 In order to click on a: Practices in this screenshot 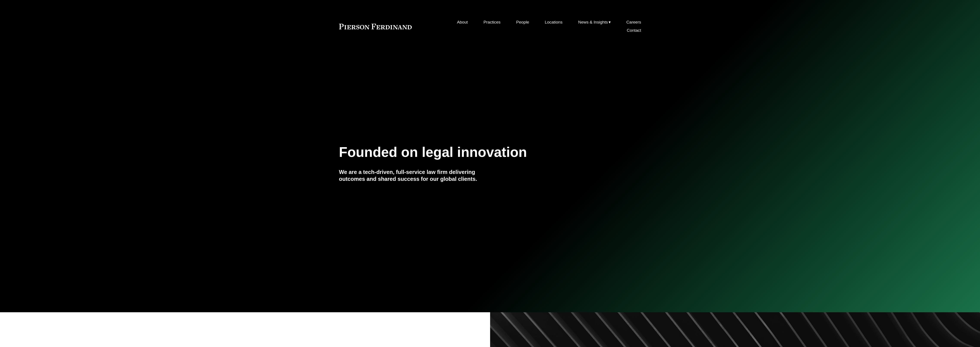, I will do `click(492, 22)`.